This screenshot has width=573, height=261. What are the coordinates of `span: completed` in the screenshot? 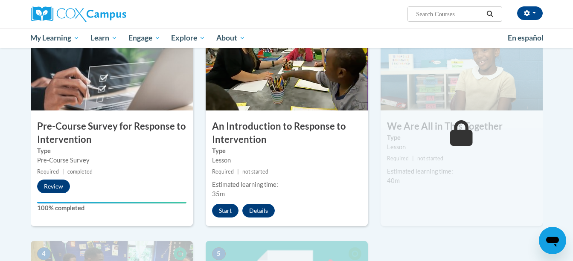 It's located at (80, 171).